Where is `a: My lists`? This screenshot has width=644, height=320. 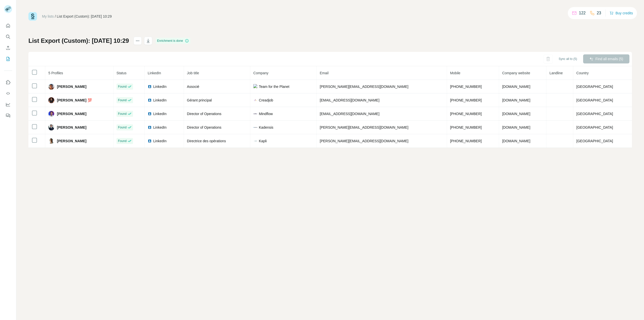
a: My lists is located at coordinates (48, 16).